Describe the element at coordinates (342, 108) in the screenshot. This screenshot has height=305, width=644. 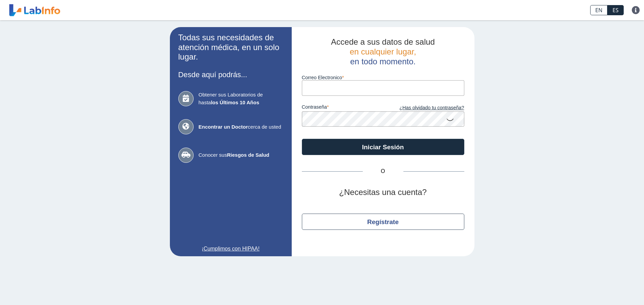
I see `label: contraseña` at that location.